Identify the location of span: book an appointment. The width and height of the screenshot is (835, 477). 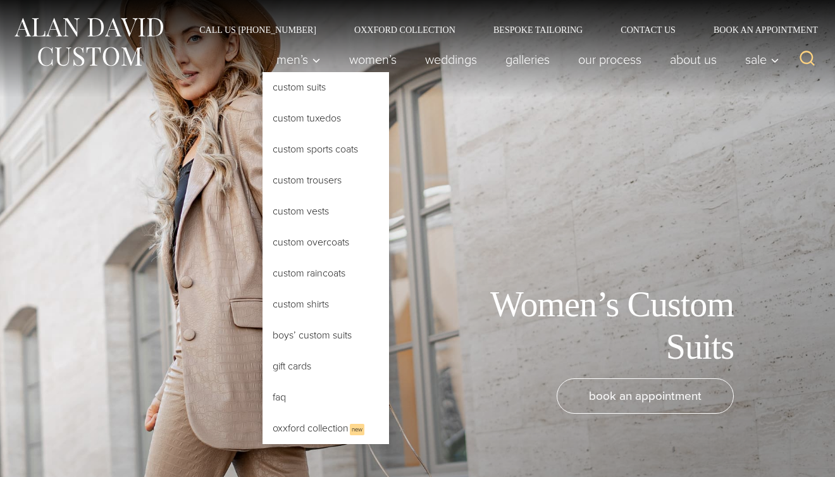
(645, 395).